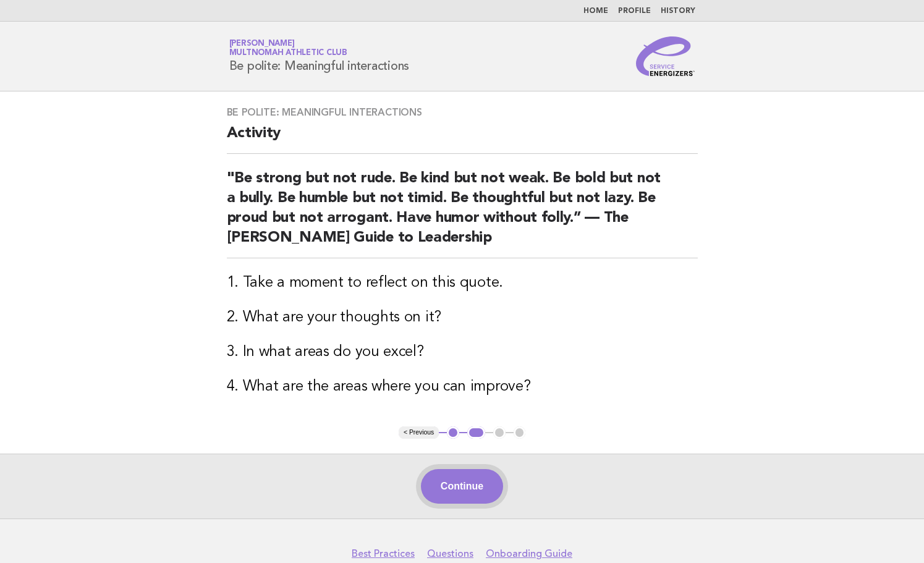 The height and width of the screenshot is (563, 924). What do you see at coordinates (462, 486) in the screenshot?
I see `button: Continue` at bounding box center [462, 486].